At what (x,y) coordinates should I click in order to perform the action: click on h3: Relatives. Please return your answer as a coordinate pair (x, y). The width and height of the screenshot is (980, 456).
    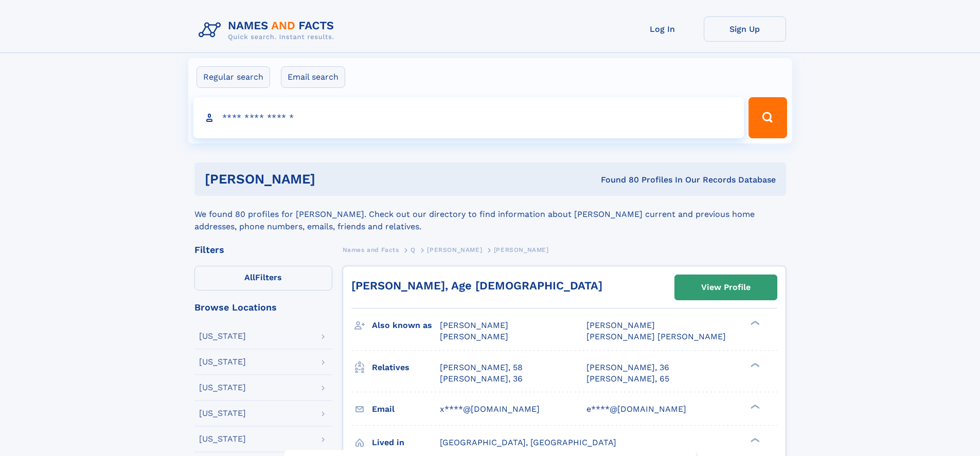
    Looking at the image, I should click on (406, 368).